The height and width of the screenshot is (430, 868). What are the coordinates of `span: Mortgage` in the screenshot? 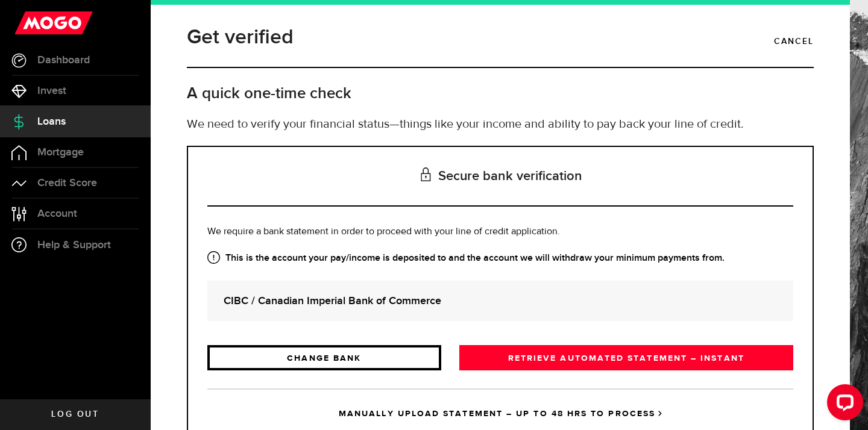 It's located at (60, 153).